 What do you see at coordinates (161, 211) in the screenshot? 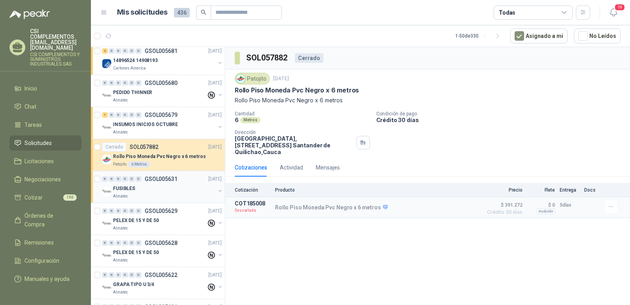
I see `p: GSOL005629` at bounding box center [161, 211].